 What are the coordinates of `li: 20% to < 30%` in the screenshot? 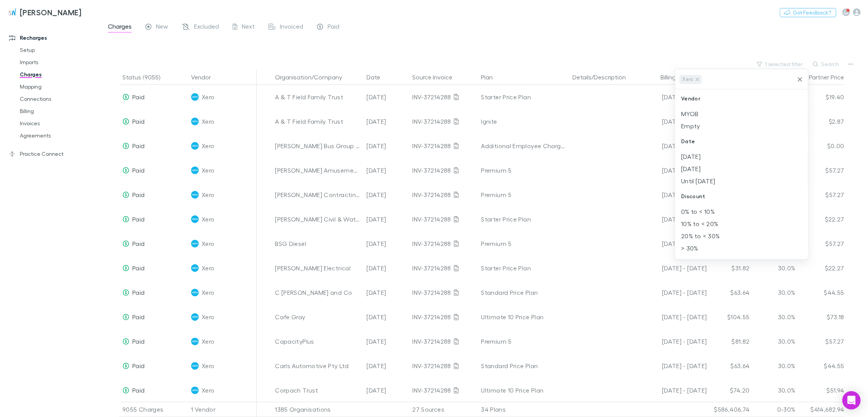 It's located at (741, 236).